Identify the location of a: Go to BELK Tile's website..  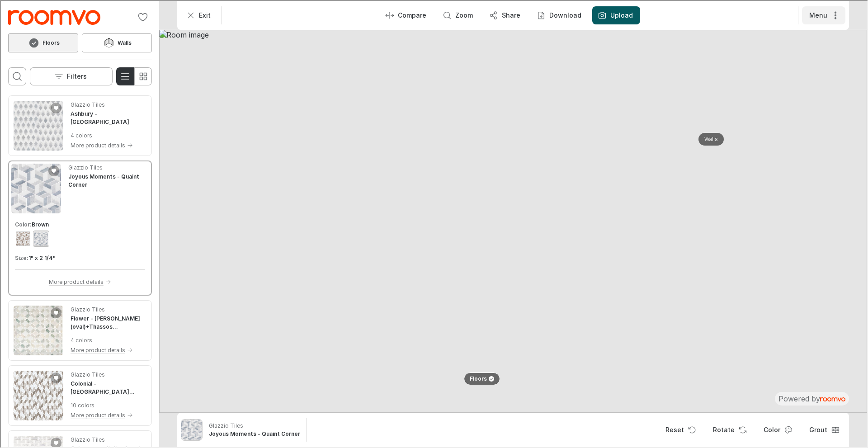
(53, 16).